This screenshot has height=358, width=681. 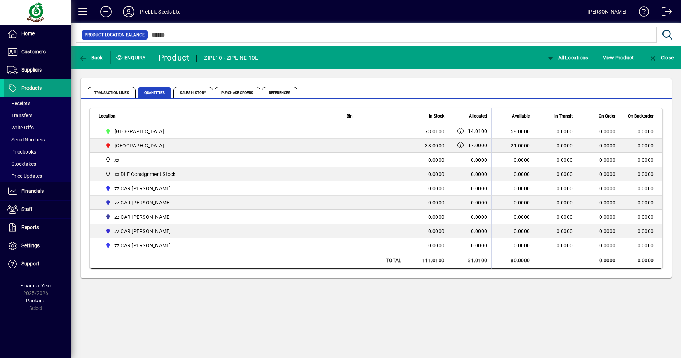 What do you see at coordinates (521, 116) in the screenshot?
I see `span: Available` at bounding box center [521, 116].